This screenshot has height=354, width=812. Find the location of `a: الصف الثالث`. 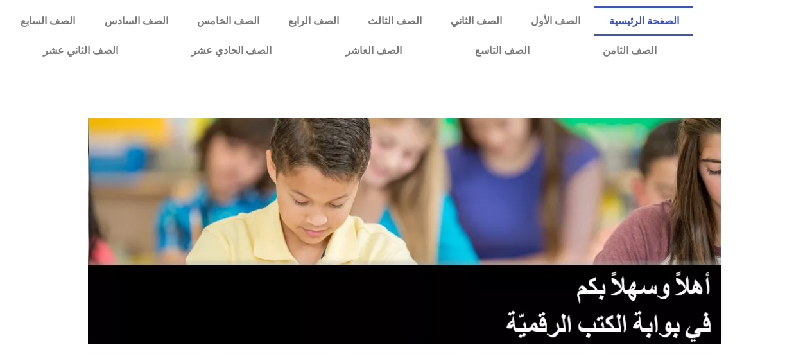

a: الصف الثالث is located at coordinates (394, 21).